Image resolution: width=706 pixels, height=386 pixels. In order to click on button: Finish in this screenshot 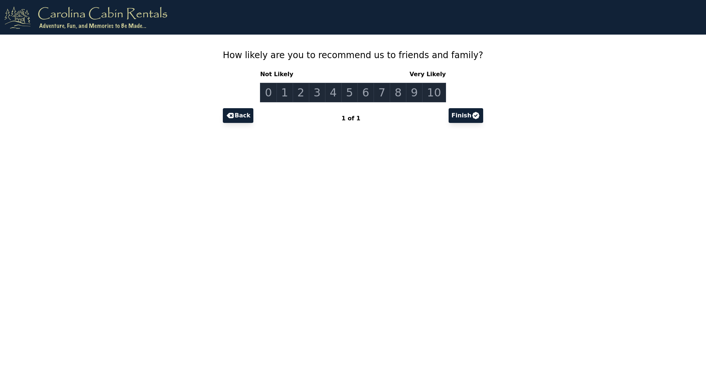, I will do `click(466, 115)`.